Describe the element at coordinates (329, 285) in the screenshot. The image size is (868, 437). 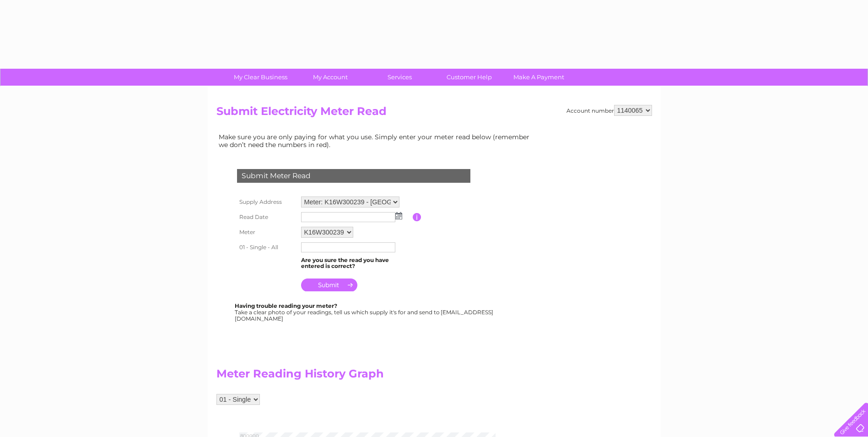
I see `input: Submit` at that location.